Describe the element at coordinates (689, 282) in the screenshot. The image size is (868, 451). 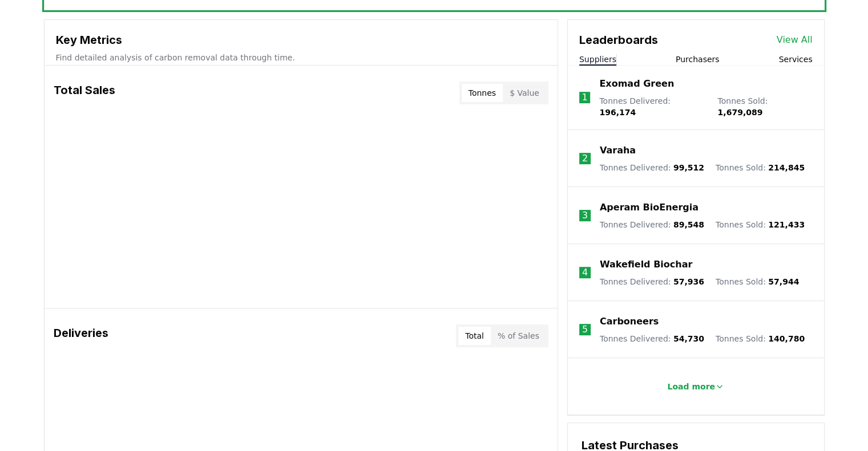
I see `span: 57,936` at that location.